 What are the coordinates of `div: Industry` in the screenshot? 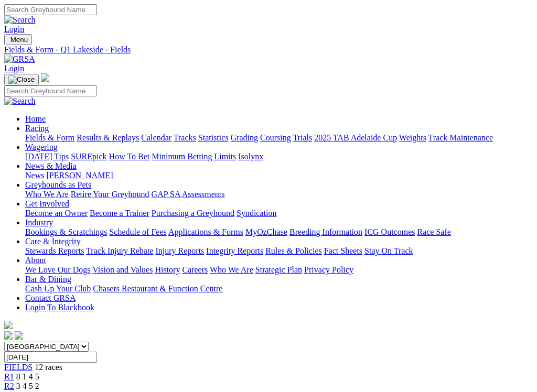 It's located at (279, 232).